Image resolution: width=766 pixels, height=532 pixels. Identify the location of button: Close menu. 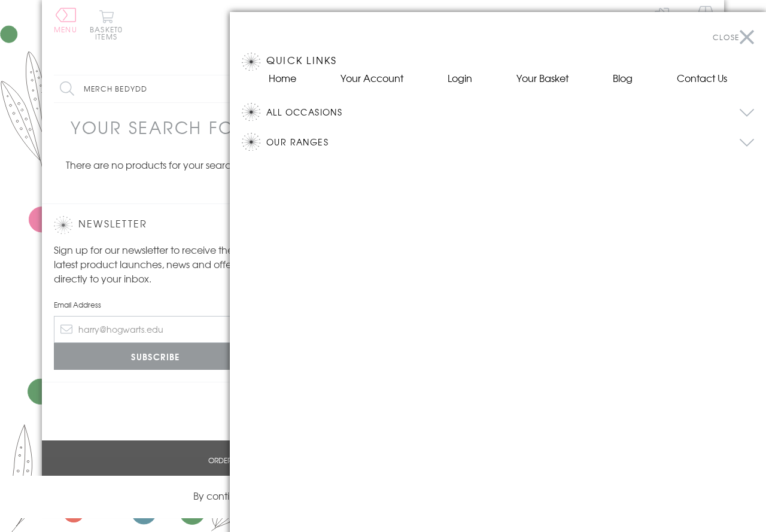
(733, 37).